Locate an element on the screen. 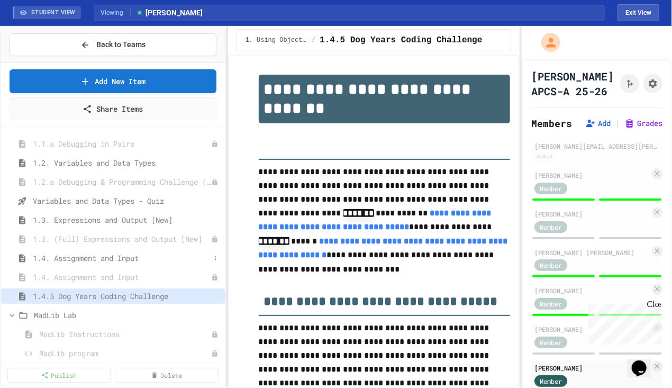 The width and height of the screenshot is (672, 388). span: 1.2.a Debugging & Programming Challenge (MadLib) is located at coordinates (122, 182).